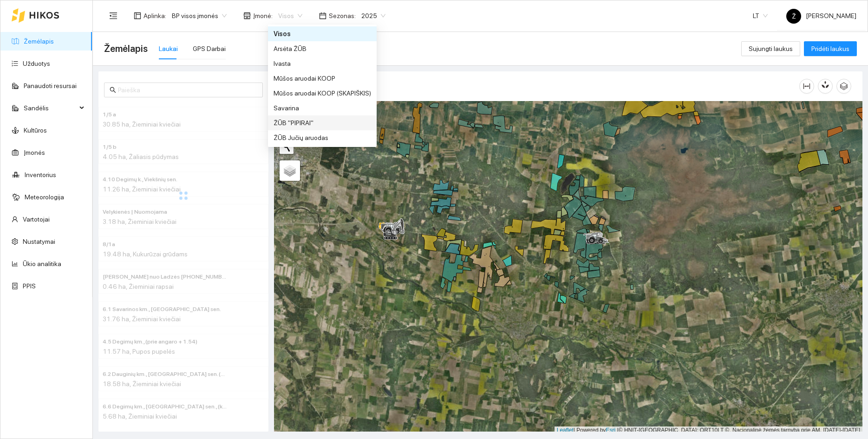  Describe the element at coordinates (113, 16) in the screenshot. I see `button: menu-fold` at that location.